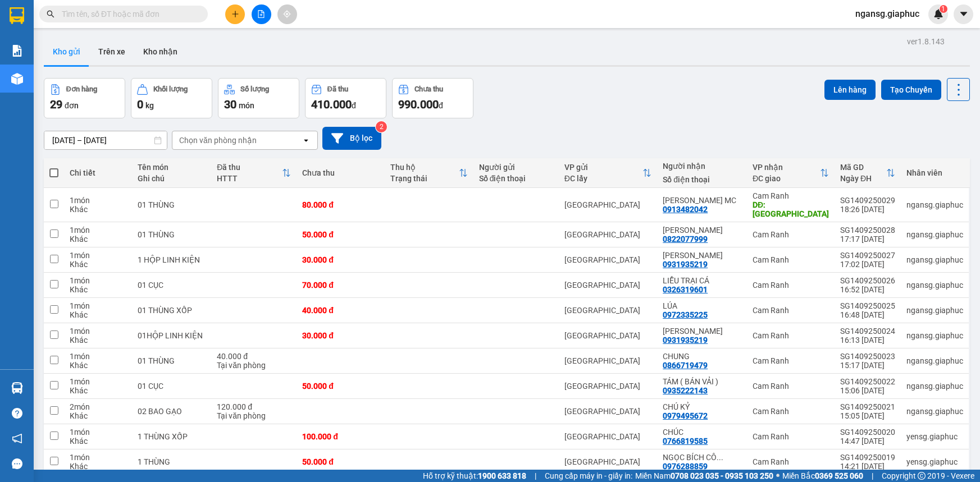 The image size is (980, 482). What do you see at coordinates (702, 230) in the screenshot?
I see `div: BÉ HUY` at bounding box center [702, 230].